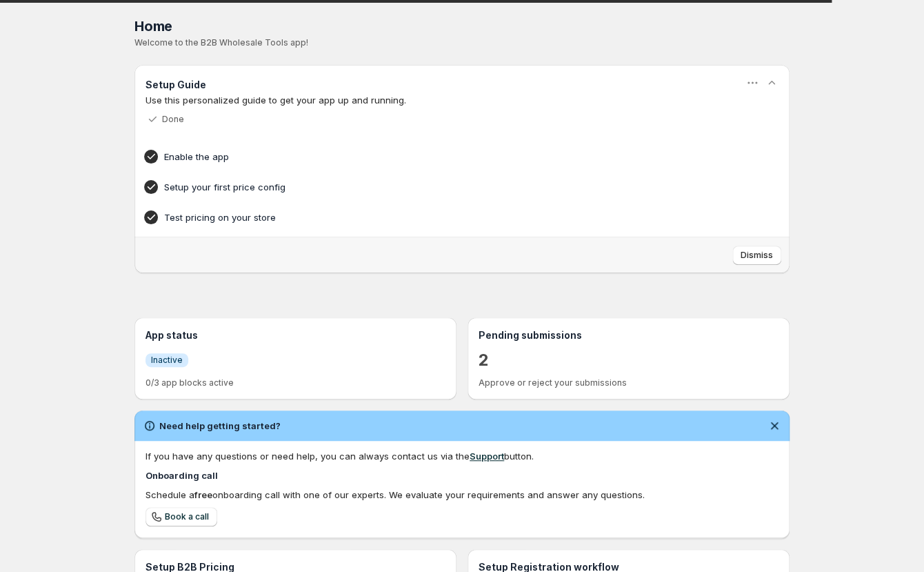  What do you see at coordinates (176, 85) in the screenshot?
I see `h3: Setup Guide` at bounding box center [176, 85].